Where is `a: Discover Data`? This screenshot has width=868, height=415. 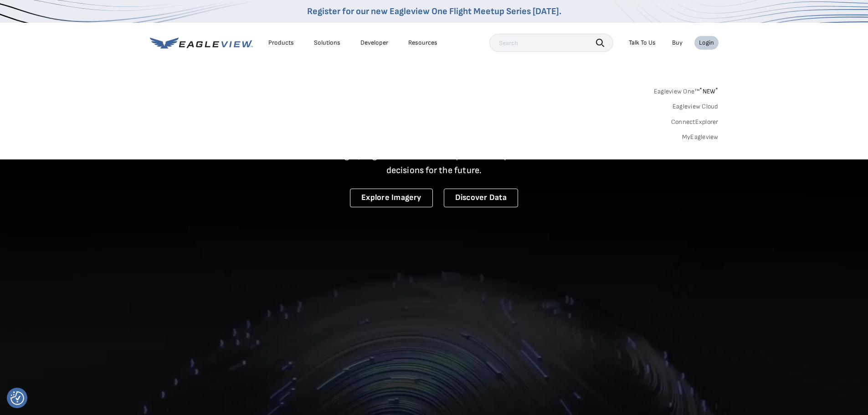 a: Discover Data is located at coordinates (481, 198).